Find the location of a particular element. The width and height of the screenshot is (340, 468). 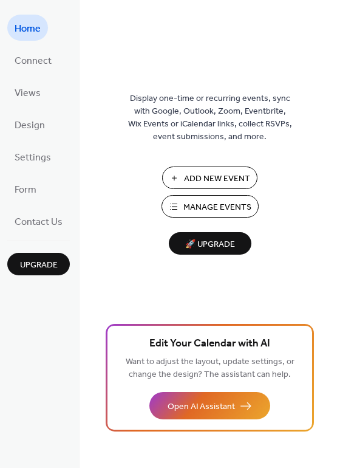

span: Upgrade is located at coordinates (39, 265).